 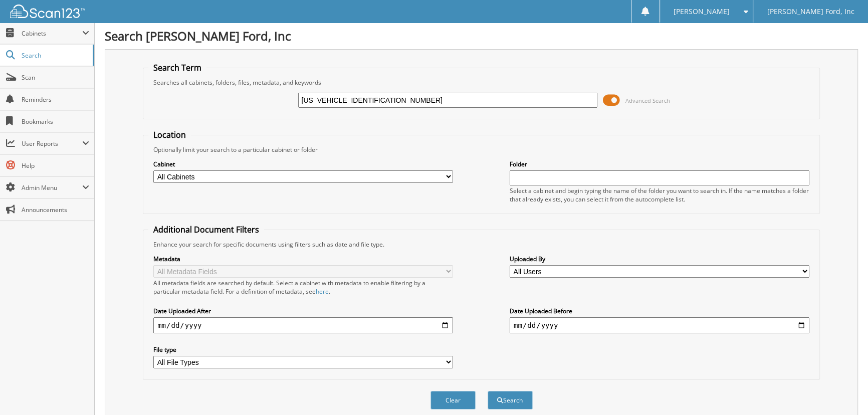 What do you see at coordinates (51, 187) in the screenshot?
I see `span: Admin Menu` at bounding box center [51, 187].